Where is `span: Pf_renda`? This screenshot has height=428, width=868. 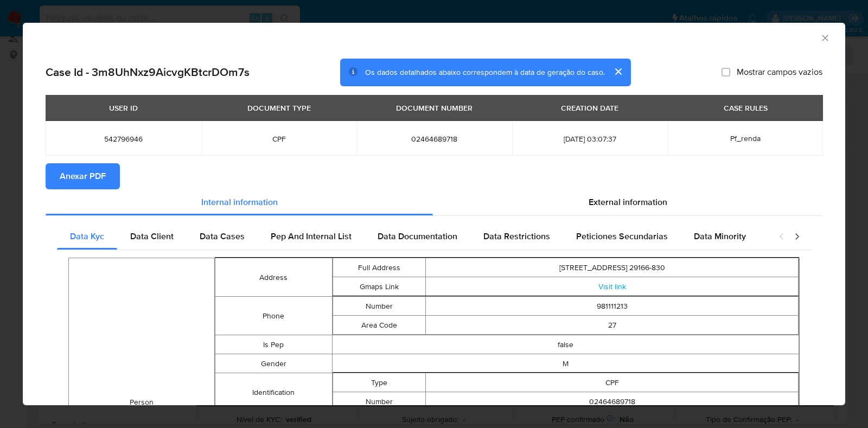 span: Pf_renda is located at coordinates (745, 138).